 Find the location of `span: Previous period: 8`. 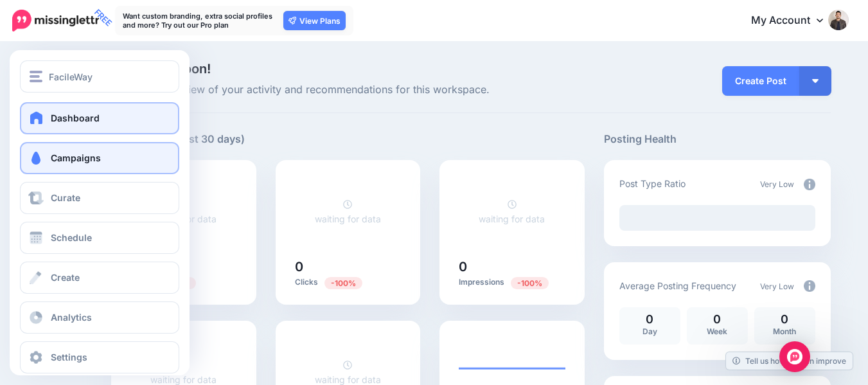

span: Previous period: 8 is located at coordinates (343, 283).